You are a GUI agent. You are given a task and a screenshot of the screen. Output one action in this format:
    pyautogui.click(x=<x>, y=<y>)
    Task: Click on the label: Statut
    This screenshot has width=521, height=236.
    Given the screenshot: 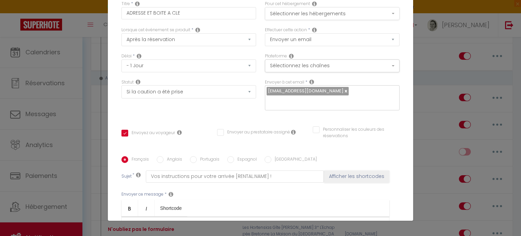 What is the action you would take?
    pyautogui.click(x=128, y=82)
    